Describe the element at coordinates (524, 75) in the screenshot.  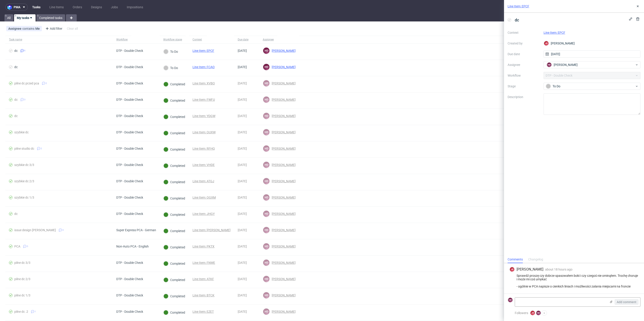
I see `label: Workflow` at that location.